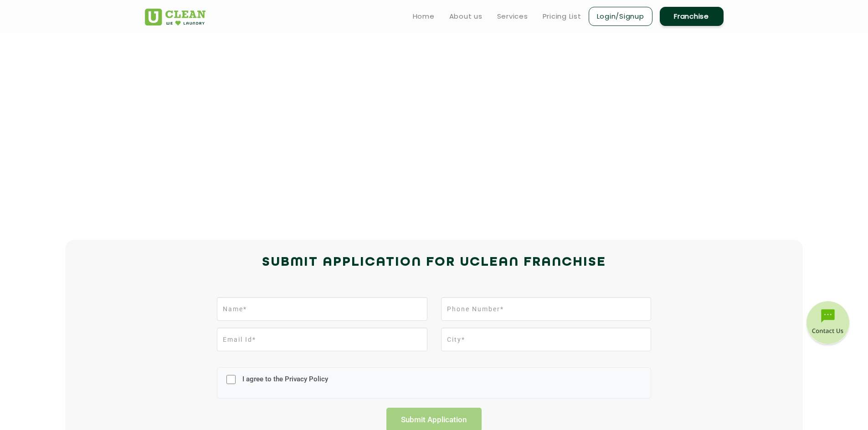  What do you see at coordinates (175, 17) in the screenshot?
I see `img: UClean Laundry and Dry Cleaning` at bounding box center [175, 17].